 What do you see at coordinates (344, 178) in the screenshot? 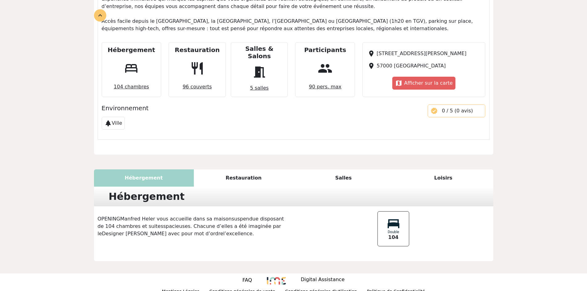
I see `div: Salles` at bounding box center [344, 178].